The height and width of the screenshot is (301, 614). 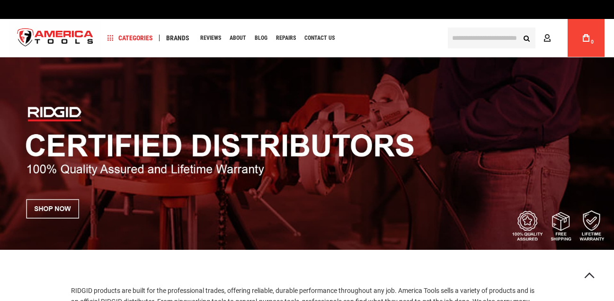 I want to click on span: Repairs, so click(x=286, y=38).